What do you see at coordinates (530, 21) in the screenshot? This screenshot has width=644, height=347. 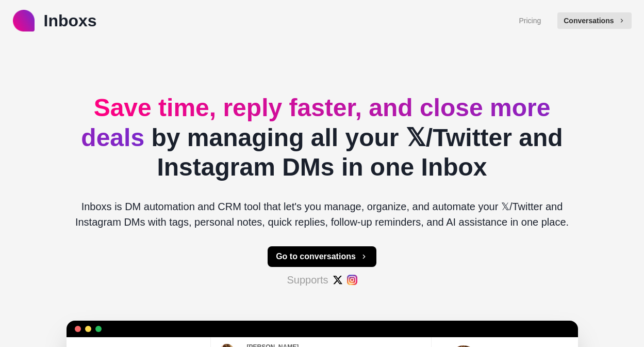 I see `a: Pricing` at bounding box center [530, 21].